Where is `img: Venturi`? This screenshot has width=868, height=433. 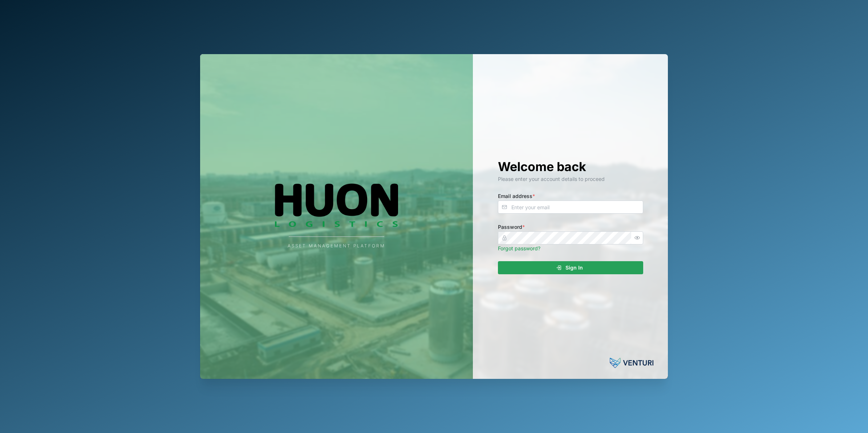
img: Venturi is located at coordinates (631, 363).